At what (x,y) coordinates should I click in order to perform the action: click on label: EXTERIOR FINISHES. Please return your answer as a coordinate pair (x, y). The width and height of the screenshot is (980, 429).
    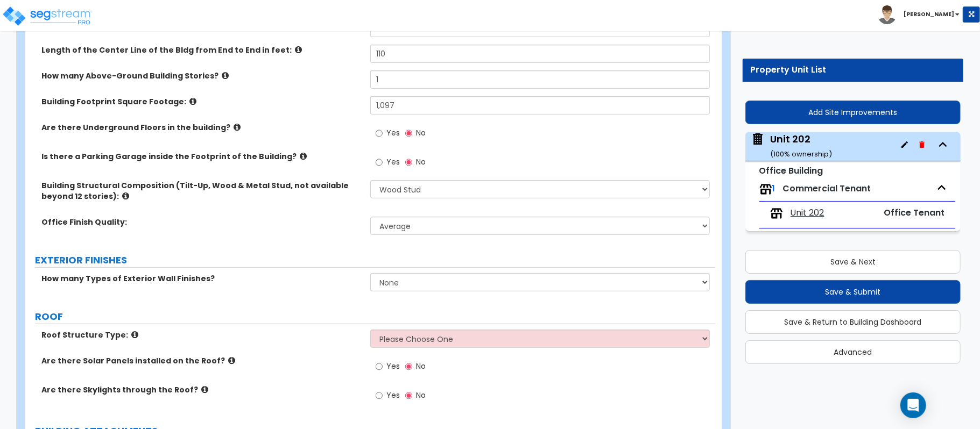
    Looking at the image, I should click on (375, 260).